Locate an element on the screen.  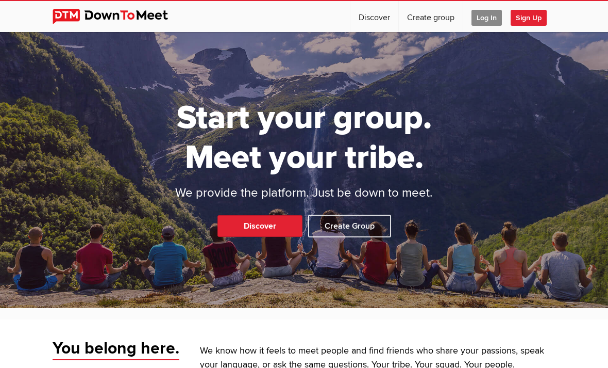
a: Create group is located at coordinates (431, 16).